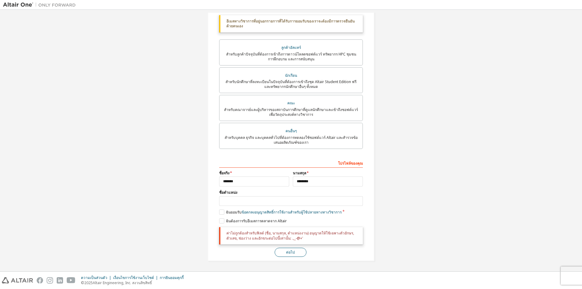 The image size is (582, 289). Describe the element at coordinates (50, 280) in the screenshot. I see `img: instagram.svg` at that location.